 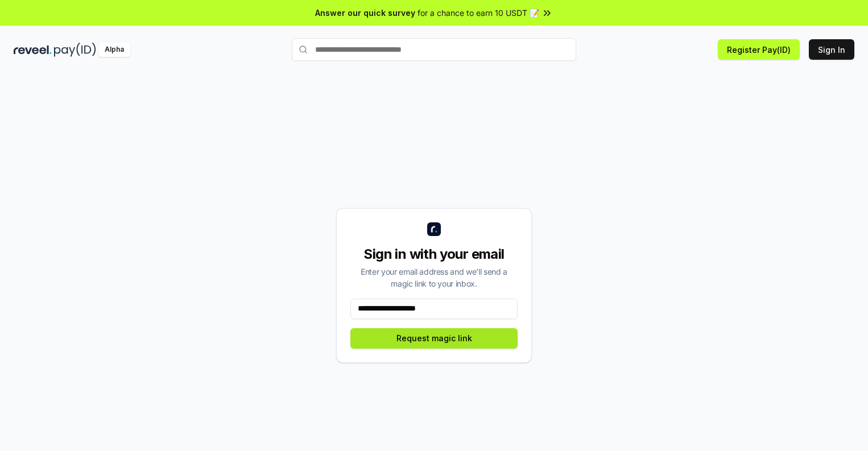 What do you see at coordinates (434, 338) in the screenshot?
I see `button: Request magic link` at bounding box center [434, 338].